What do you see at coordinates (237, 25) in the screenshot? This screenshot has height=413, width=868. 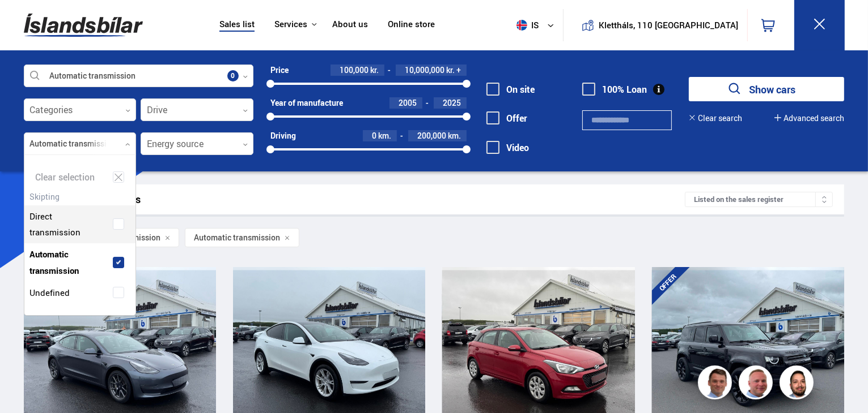 I see `a: Sales list` at bounding box center [237, 25].